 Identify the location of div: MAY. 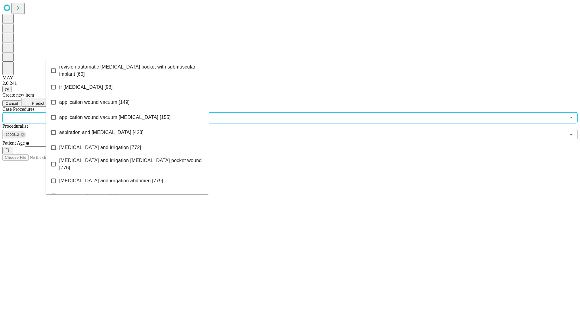
(290, 78).